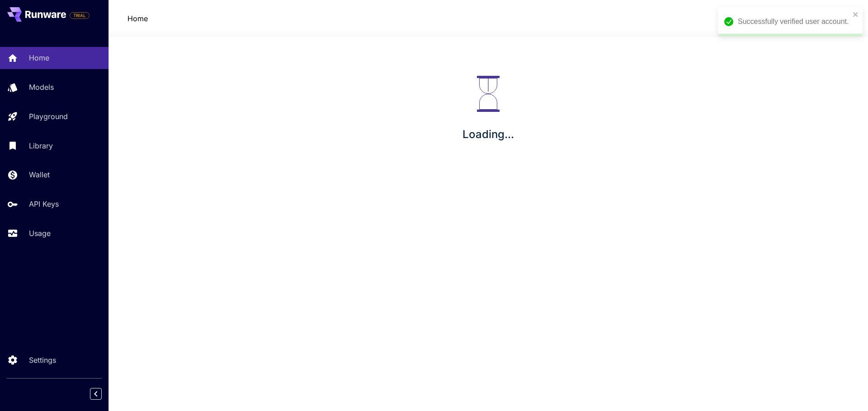 The image size is (868, 411). I want to click on p: Wallet, so click(40, 175).